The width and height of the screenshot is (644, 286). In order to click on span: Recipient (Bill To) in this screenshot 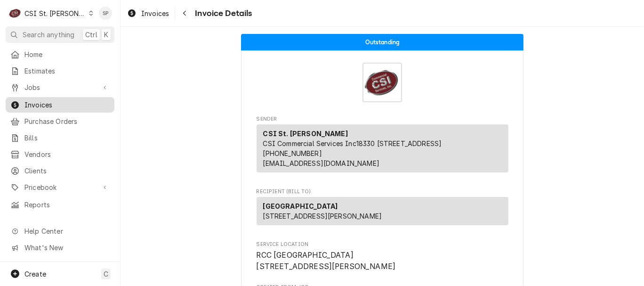, I will do `click(382, 191)`.